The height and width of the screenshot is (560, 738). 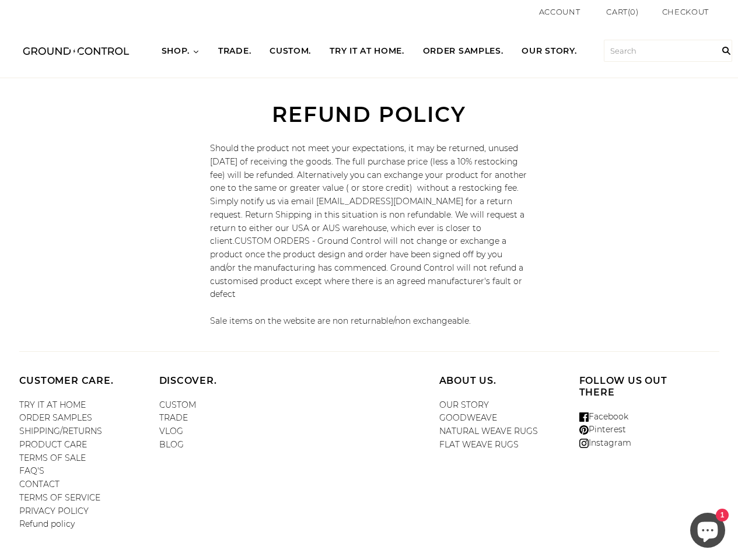 I want to click on a: Cart(0), so click(x=623, y=12).